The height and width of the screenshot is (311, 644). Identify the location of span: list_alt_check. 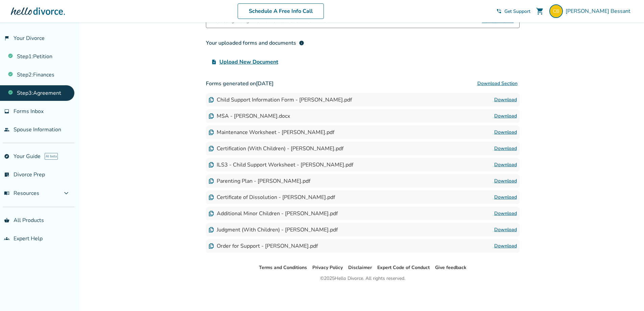
(7, 174).